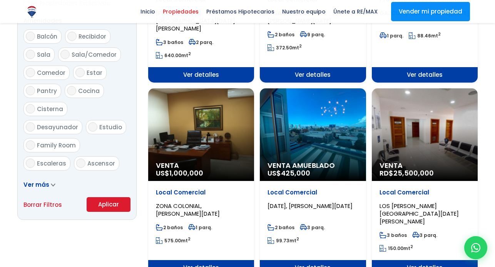  Describe the element at coordinates (30, 163) in the screenshot. I see `input: Escaleras` at that location.